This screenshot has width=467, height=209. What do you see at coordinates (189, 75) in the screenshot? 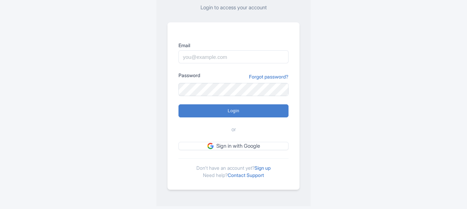
I see `label: Password` at bounding box center [189, 75].